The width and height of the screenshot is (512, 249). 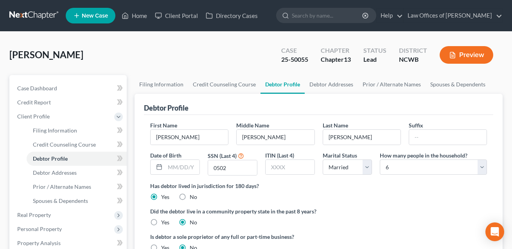 What do you see at coordinates (495, 232) in the screenshot?
I see `div: Open Intercom Messenger` at bounding box center [495, 232].